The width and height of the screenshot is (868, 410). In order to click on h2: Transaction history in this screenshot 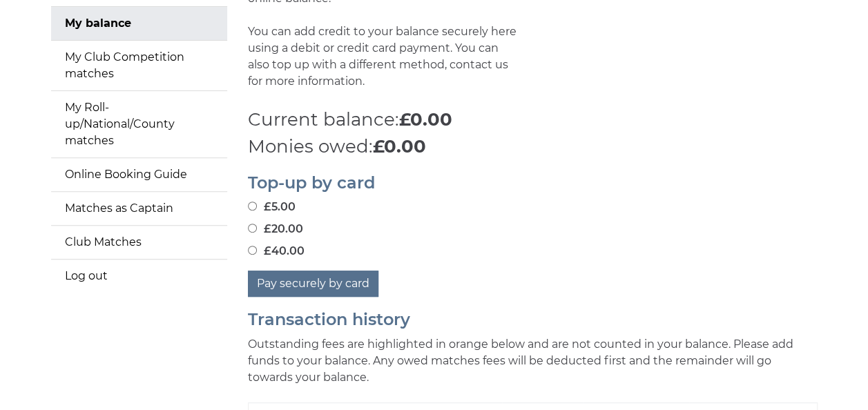, I will do `click(533, 320)`.